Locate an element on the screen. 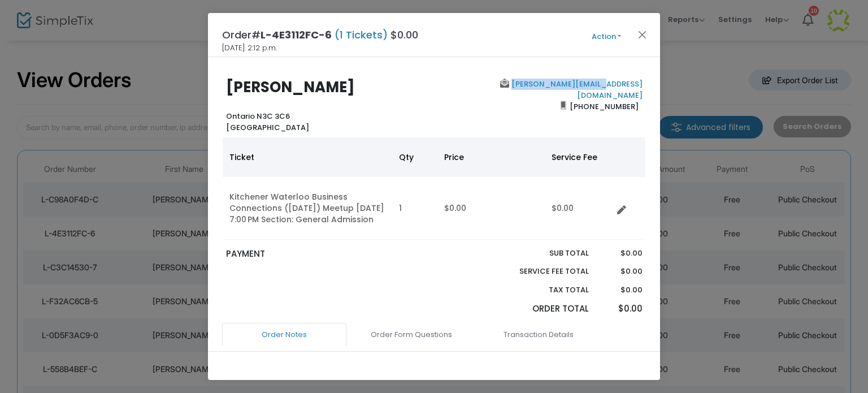 Image resolution: width=868 pixels, height=393 pixels. p: Service Fee Total is located at coordinates (541, 272).